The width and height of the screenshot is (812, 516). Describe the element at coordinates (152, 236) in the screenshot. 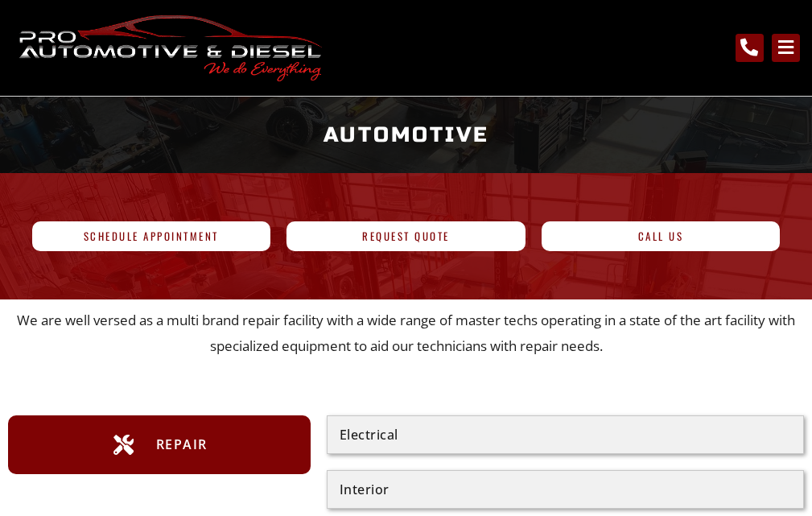

I see `a: Schedule Appointment` at that location.